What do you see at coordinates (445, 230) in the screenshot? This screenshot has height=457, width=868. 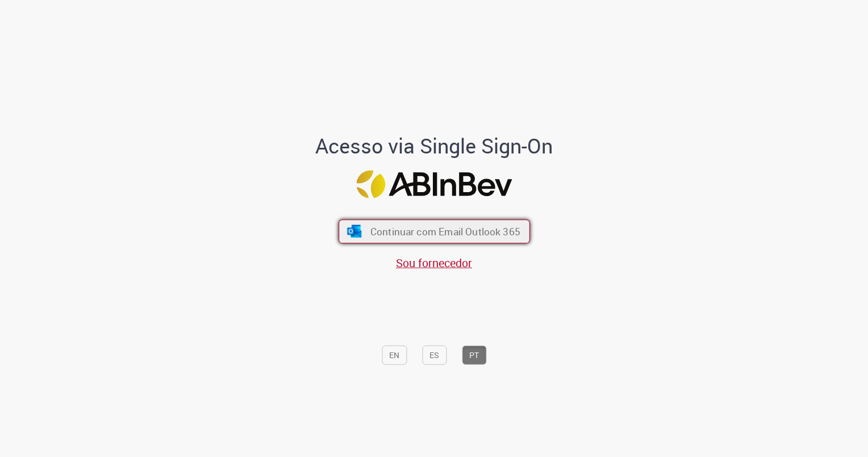 I see `span: Continuar com Email Outlook 365` at bounding box center [445, 230].